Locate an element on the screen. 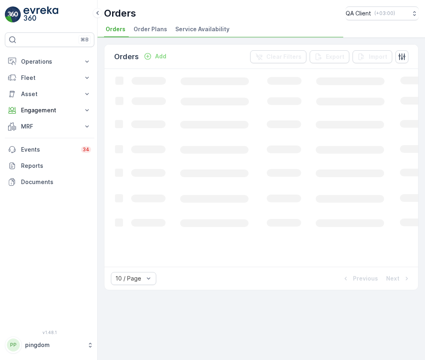 The image size is (425, 360). button: Import is located at coordinates (373, 57).